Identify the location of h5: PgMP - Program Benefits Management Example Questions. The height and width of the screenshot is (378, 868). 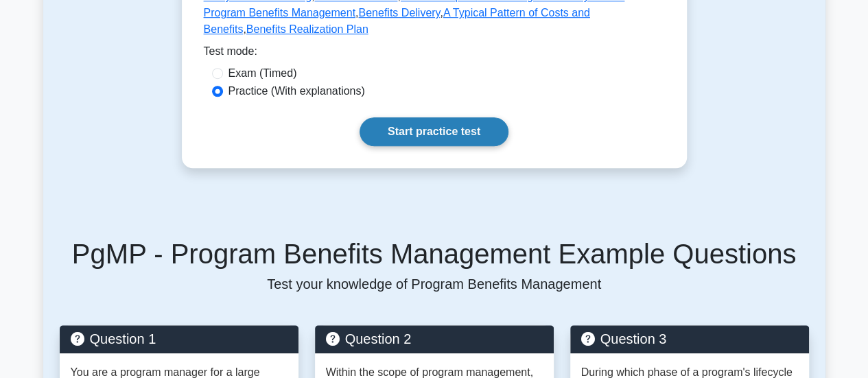
(434, 254).